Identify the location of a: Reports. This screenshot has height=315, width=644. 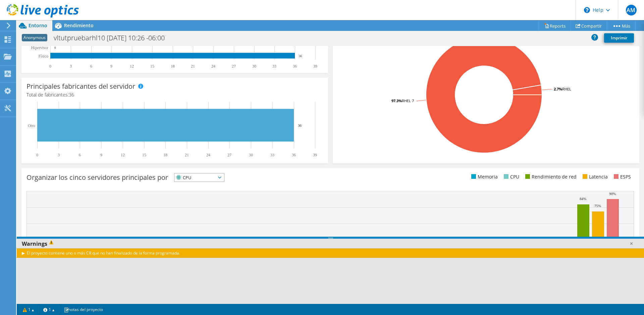
(555, 26).